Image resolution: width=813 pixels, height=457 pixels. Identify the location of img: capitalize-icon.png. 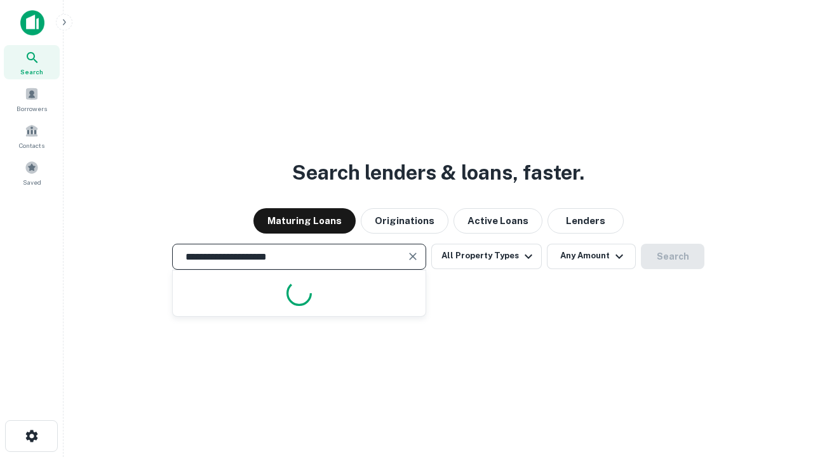
(32, 23).